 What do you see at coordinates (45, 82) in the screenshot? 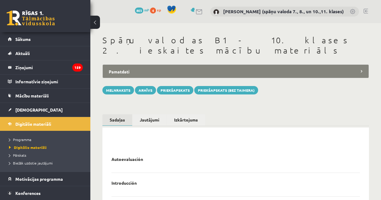
I see `a: Informatīvie ziņojumi` at bounding box center [45, 82].